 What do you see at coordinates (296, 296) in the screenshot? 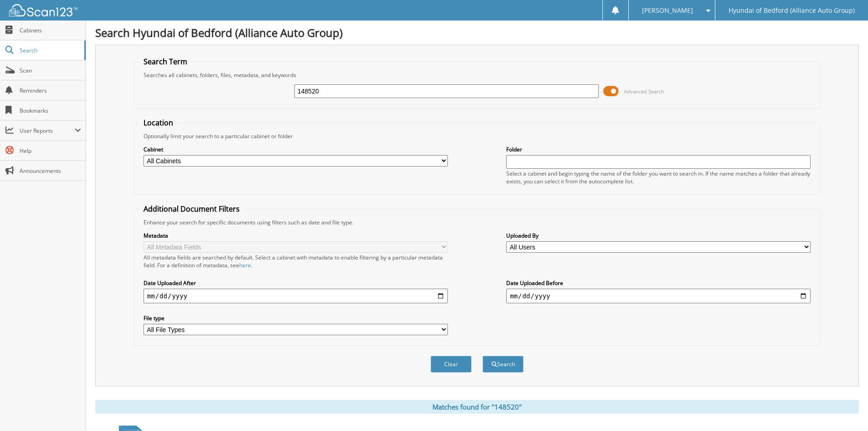
I see `input: start` at bounding box center [296, 296].